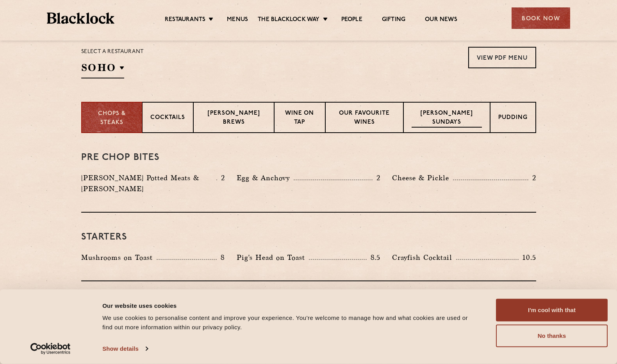  Describe the element at coordinates (103, 70) in the screenshot. I see `h2: SOHO` at that location.